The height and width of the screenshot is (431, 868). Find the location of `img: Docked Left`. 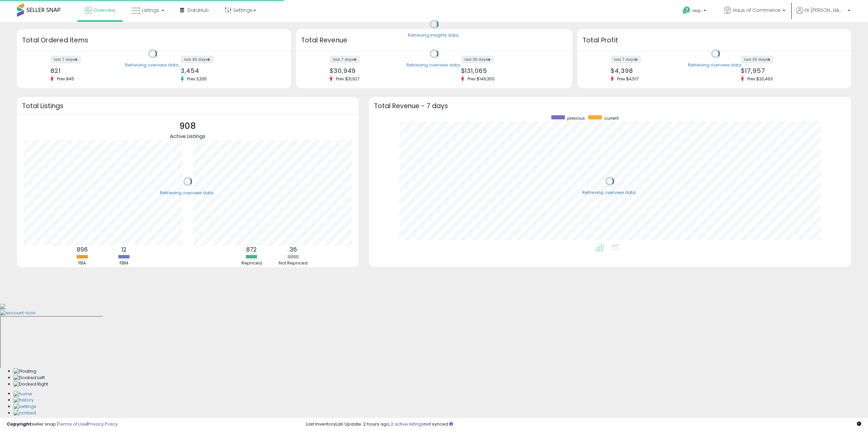

img: Docked Left is located at coordinates (29, 378).